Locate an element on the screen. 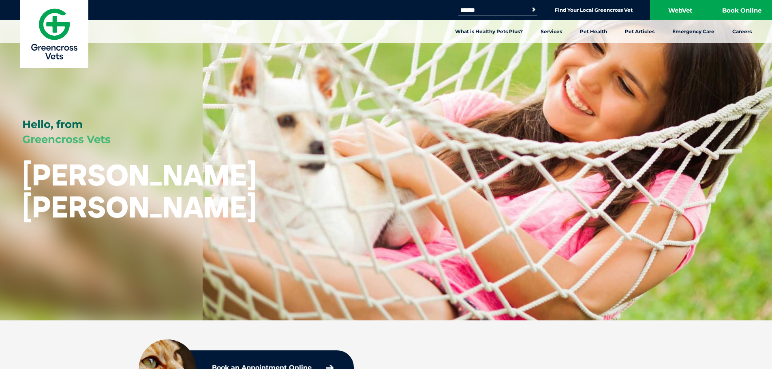  button: Search is located at coordinates (533, 10).